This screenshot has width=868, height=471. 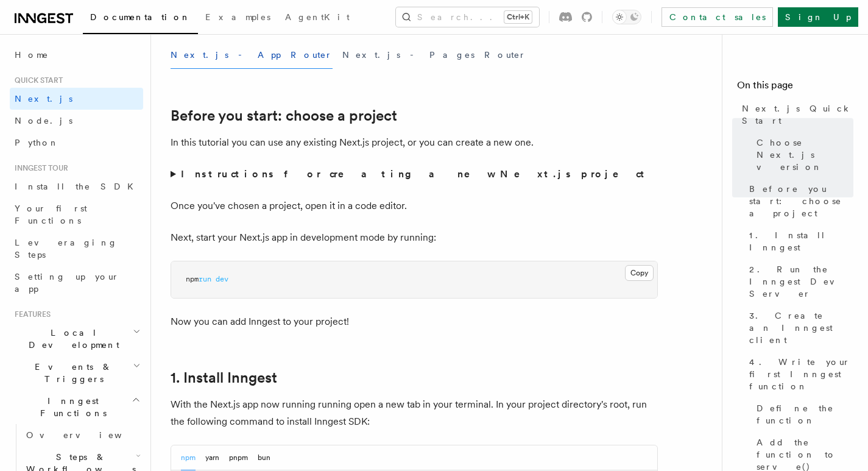 What do you see at coordinates (76, 373) in the screenshot?
I see `button: Events & Triggers` at bounding box center [76, 373].